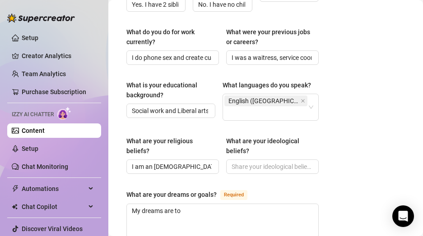 The height and width of the screenshot is (236, 423). Describe the element at coordinates (44, 74) in the screenshot. I see `a: Team Analytics` at that location.